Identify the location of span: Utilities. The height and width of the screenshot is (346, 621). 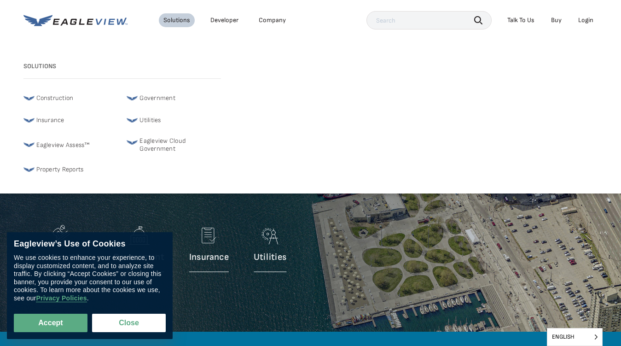
(150, 120).